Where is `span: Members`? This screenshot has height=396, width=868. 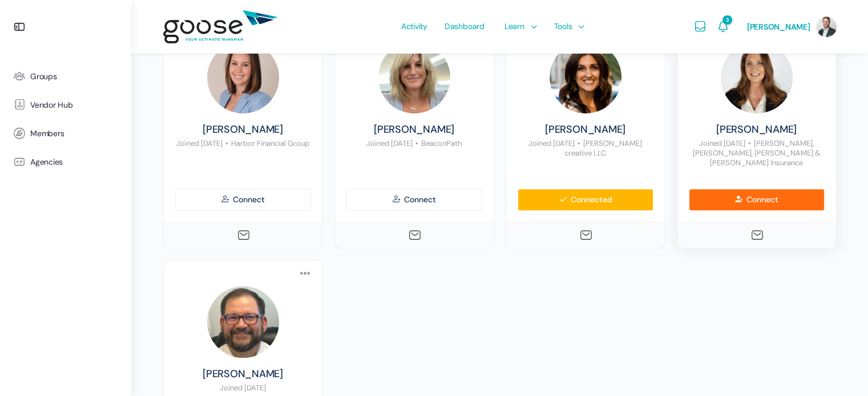
span: Members is located at coordinates (47, 133).